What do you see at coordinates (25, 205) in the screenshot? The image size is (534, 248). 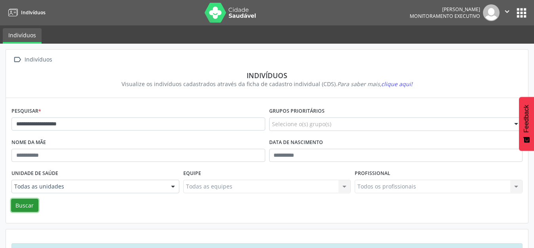 I see `button: Buscar` at bounding box center [25, 205].